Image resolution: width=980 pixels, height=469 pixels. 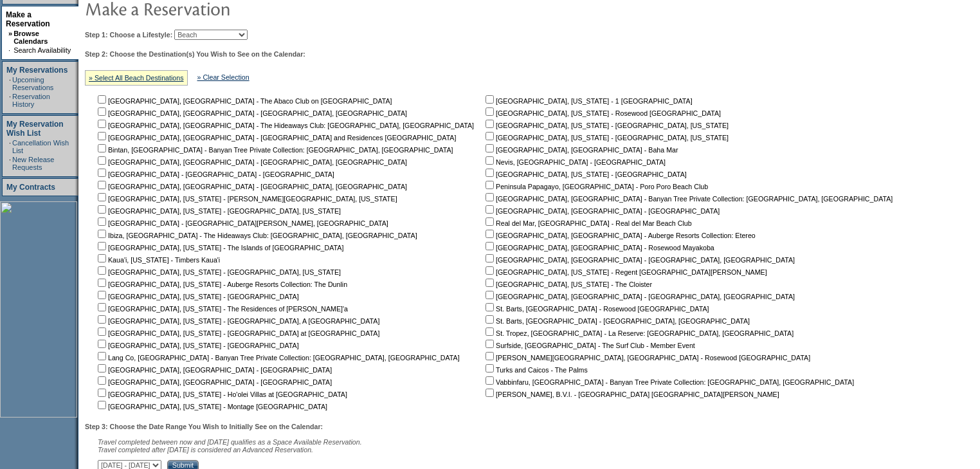 I want to click on a: My Contracts, so click(x=31, y=188).